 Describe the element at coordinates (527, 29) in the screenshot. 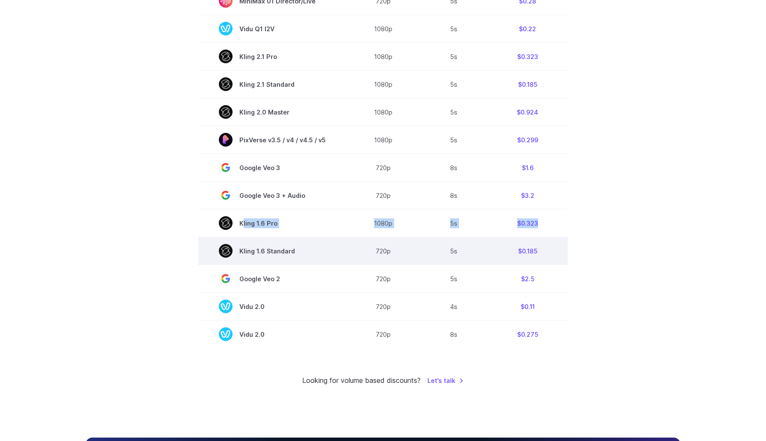

I see `td: $0.22` at that location.